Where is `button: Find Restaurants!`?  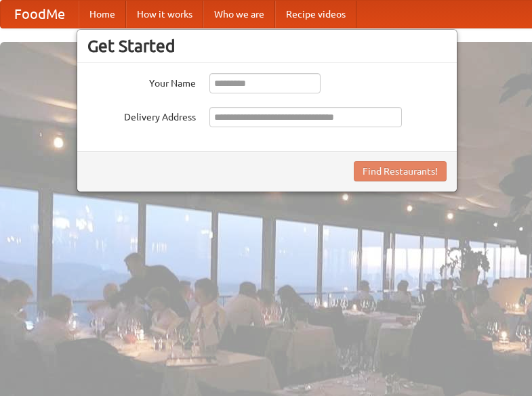 button: Find Restaurants! is located at coordinates (400, 172).